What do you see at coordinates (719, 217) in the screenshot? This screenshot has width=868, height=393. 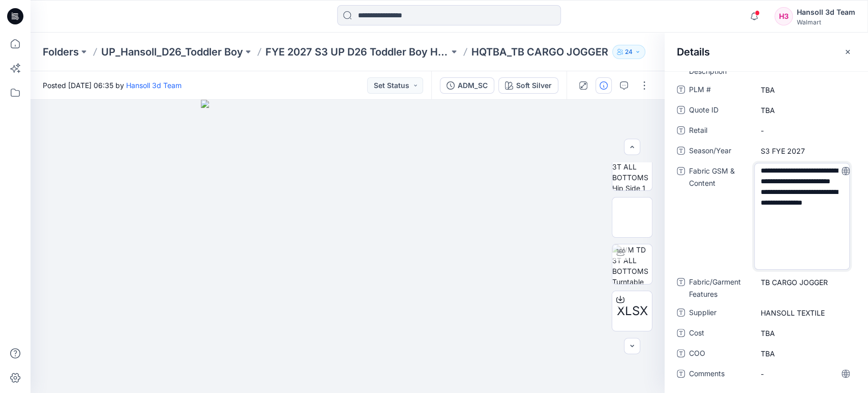 I see `span: Fabric GSM & Content` at bounding box center [719, 217].